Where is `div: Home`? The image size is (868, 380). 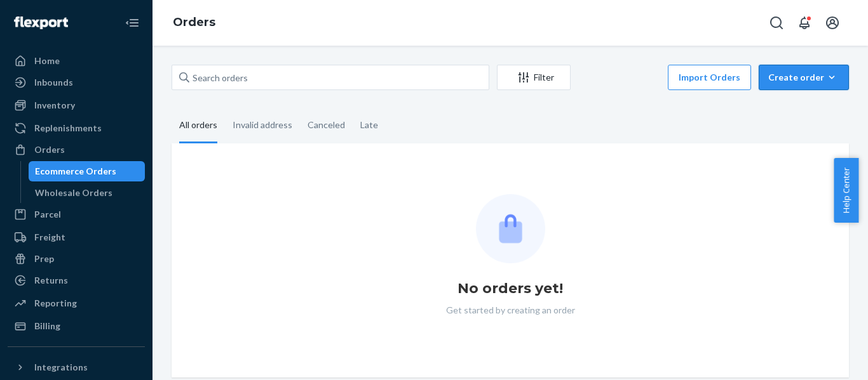
div: Home is located at coordinates (47, 61).